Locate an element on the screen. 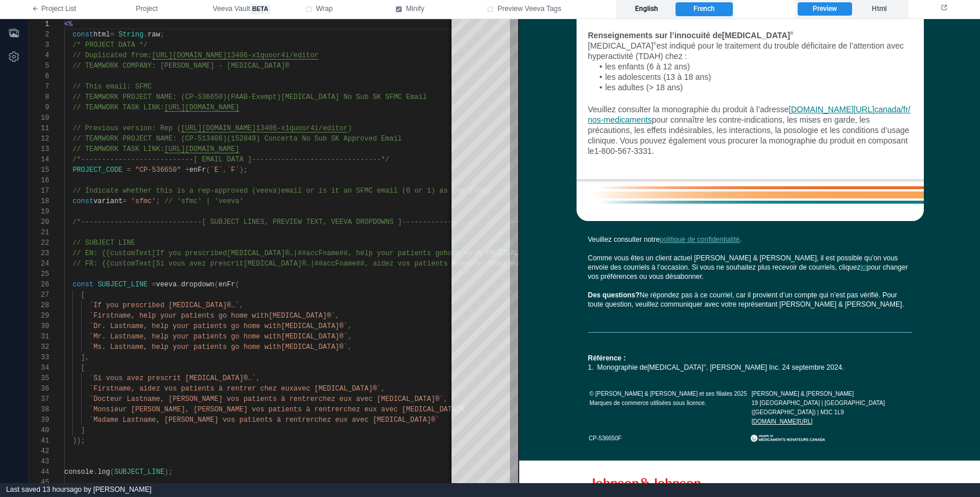 Image resolution: width=980 pixels, height=497 pixels. span: String is located at coordinates (131, 35).